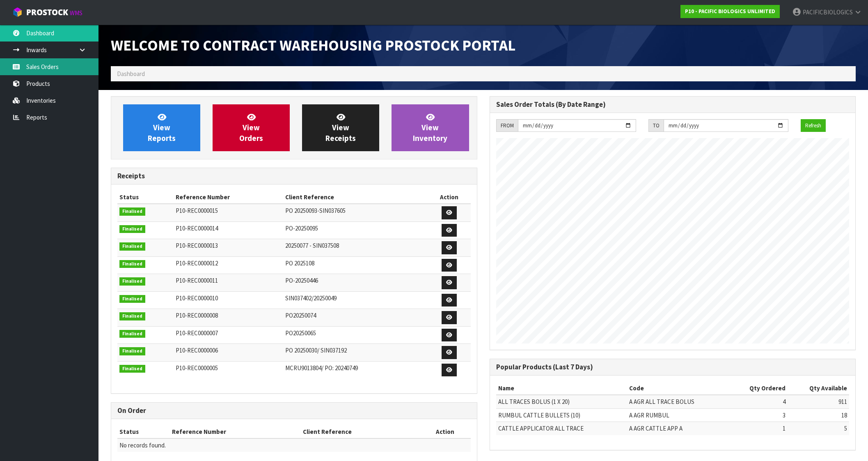  I want to click on a: ViewReceipts, so click(340, 127).